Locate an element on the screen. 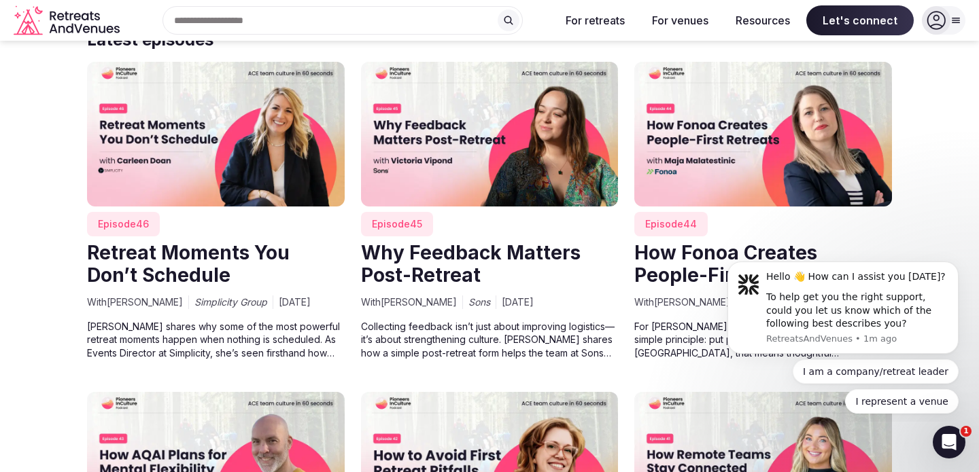 This screenshot has height=472, width=979. img: Why Feedback Matters Post-Retreat is located at coordinates (489, 134).